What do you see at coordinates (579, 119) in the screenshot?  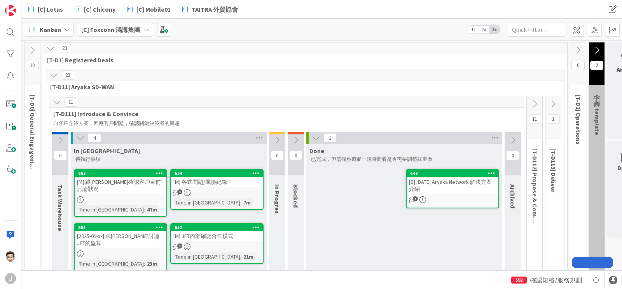 I see `span: [T-D2] Operations` at bounding box center [579, 119].